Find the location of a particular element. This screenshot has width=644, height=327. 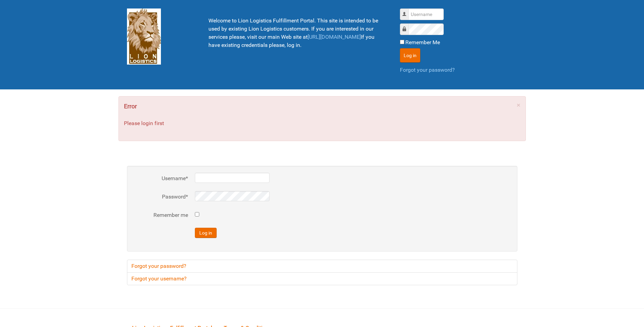

a: Forgot your username? is located at coordinates (322, 278).